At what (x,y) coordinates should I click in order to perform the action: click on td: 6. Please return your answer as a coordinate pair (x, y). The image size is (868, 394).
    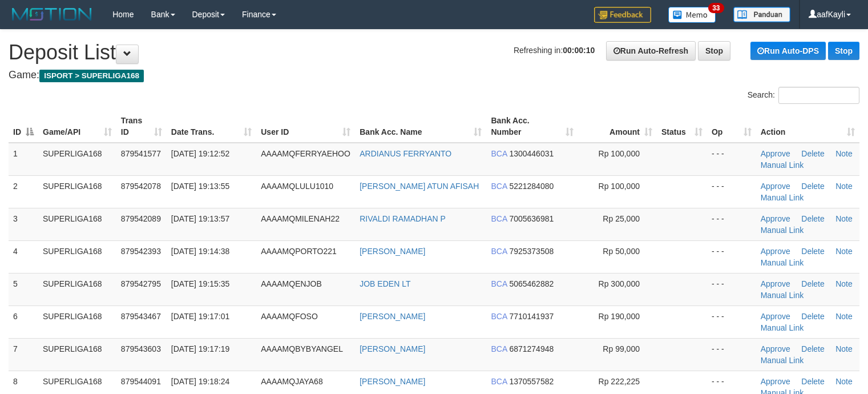
    Looking at the image, I should click on (24, 322).